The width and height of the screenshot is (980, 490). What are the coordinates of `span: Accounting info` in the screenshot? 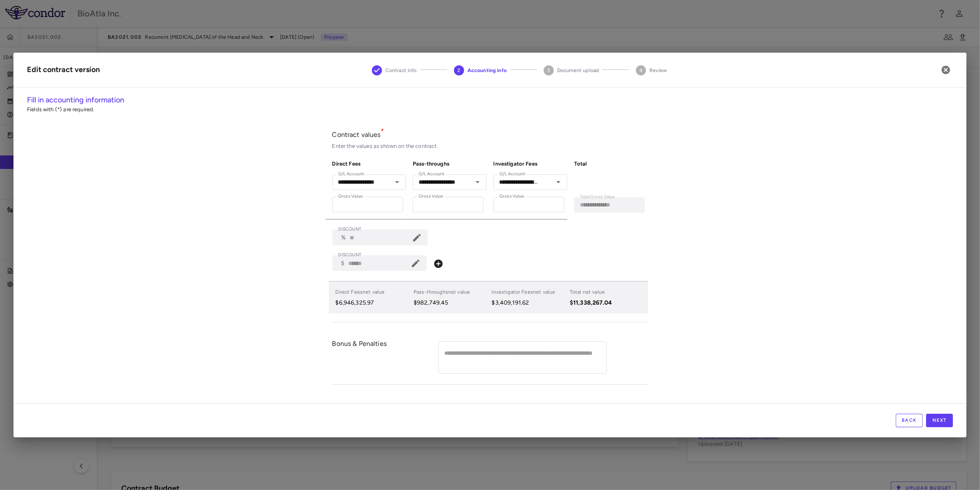 It's located at (486, 70).